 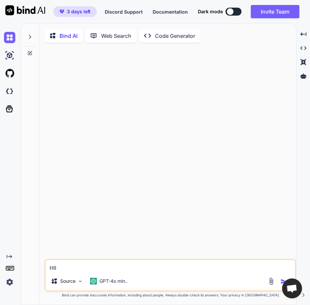 What do you see at coordinates (170, 12) in the screenshot?
I see `span: Documentation` at bounding box center [170, 12].